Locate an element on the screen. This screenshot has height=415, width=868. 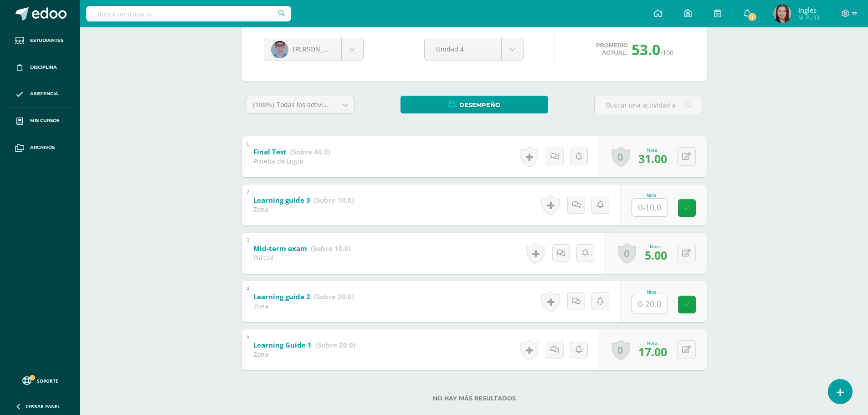
a: Estudiantes is located at coordinates (40, 40).